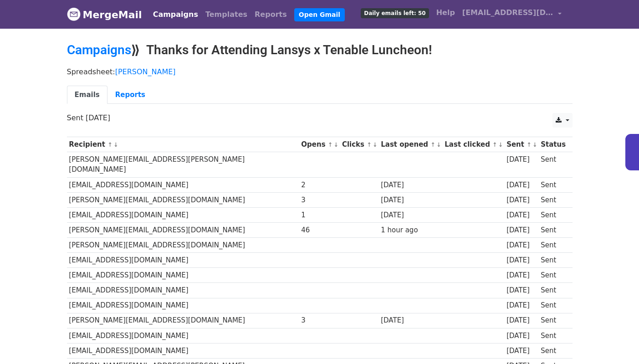 Image resolution: width=639 pixels, height=364 pixels. Describe the element at coordinates (320, 14) in the screenshot. I see `a: Open Gmail` at that location.